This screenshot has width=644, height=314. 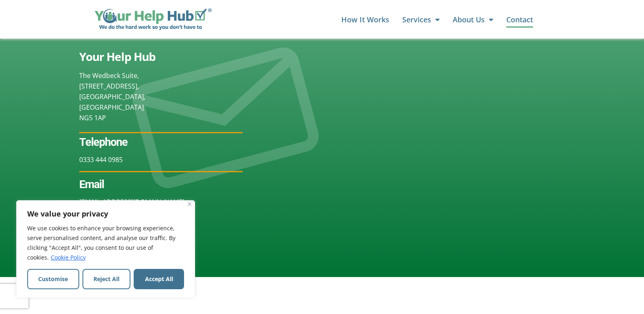 I want to click on button: Customise, so click(x=53, y=280).